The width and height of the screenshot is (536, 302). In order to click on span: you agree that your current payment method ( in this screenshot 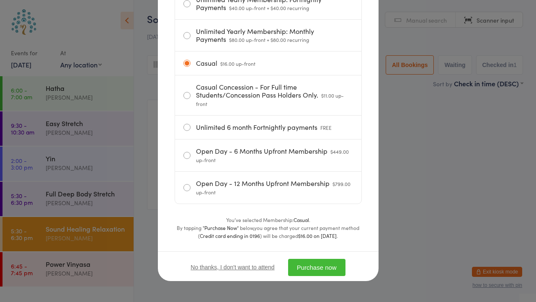, I will do `click(279, 232)`.